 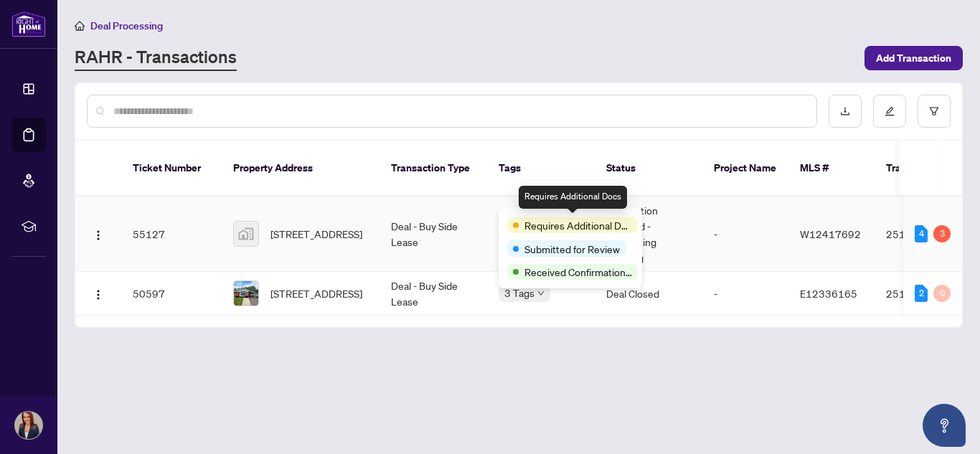 What do you see at coordinates (922, 293) in the screenshot?
I see `div: 2` at bounding box center [922, 293].